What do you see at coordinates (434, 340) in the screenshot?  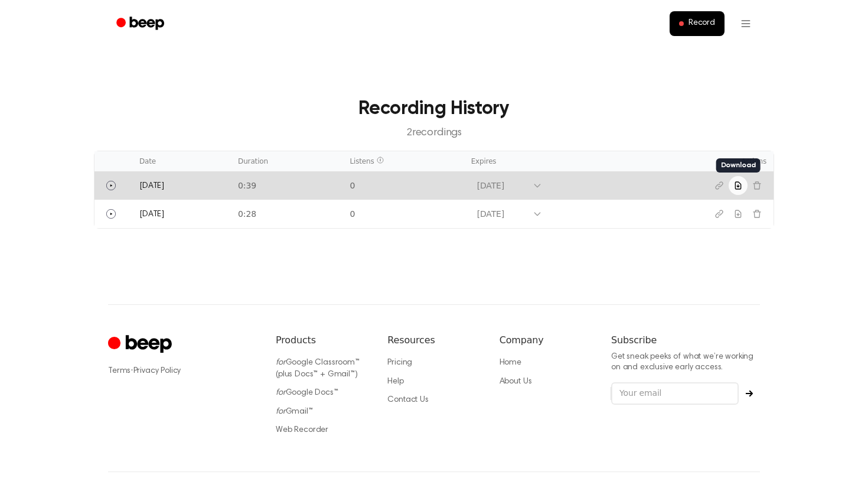 I see `h6: Resources` at bounding box center [434, 340].